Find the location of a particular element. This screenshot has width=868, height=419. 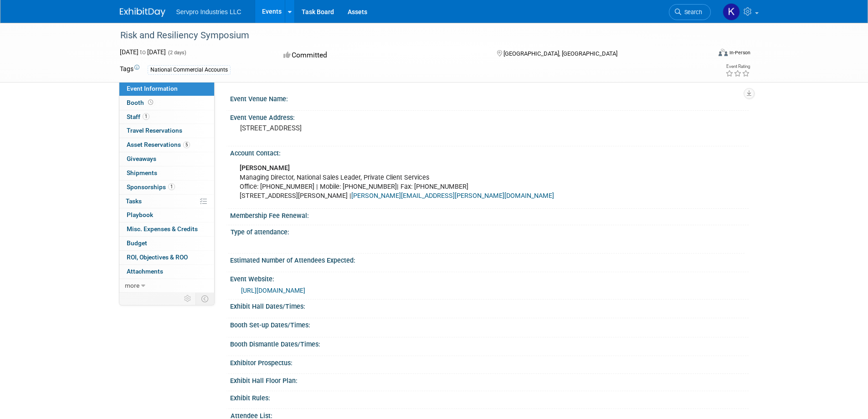

span: more is located at coordinates (132, 285).